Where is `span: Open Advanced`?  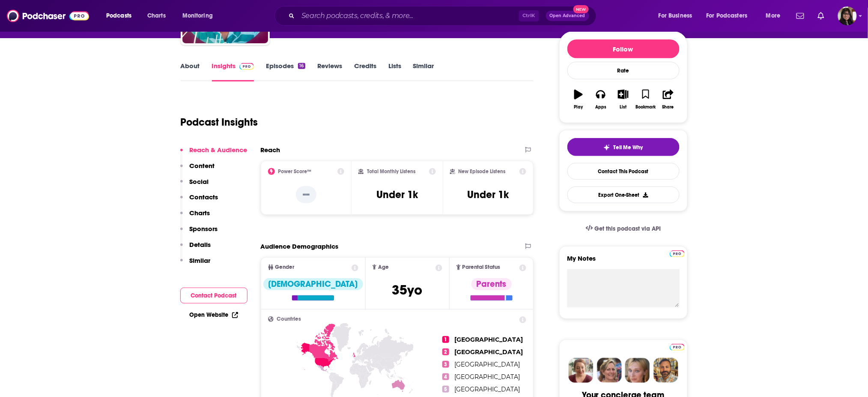
span: Open Advanced is located at coordinates (568, 16).